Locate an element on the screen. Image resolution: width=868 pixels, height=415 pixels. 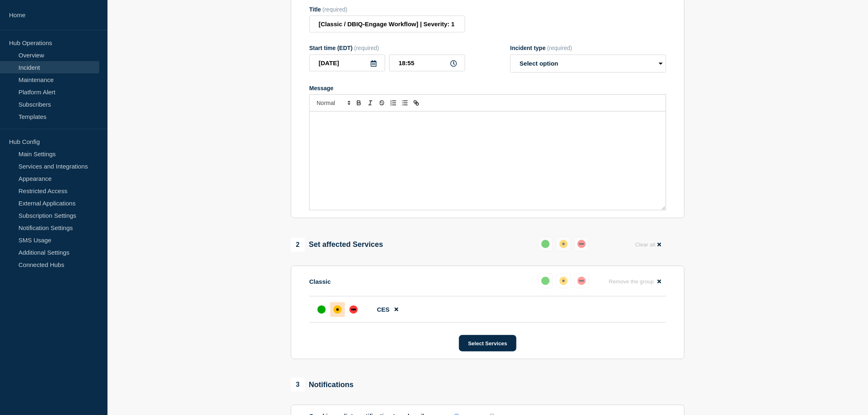
div: Incident type is located at coordinates (589, 48).